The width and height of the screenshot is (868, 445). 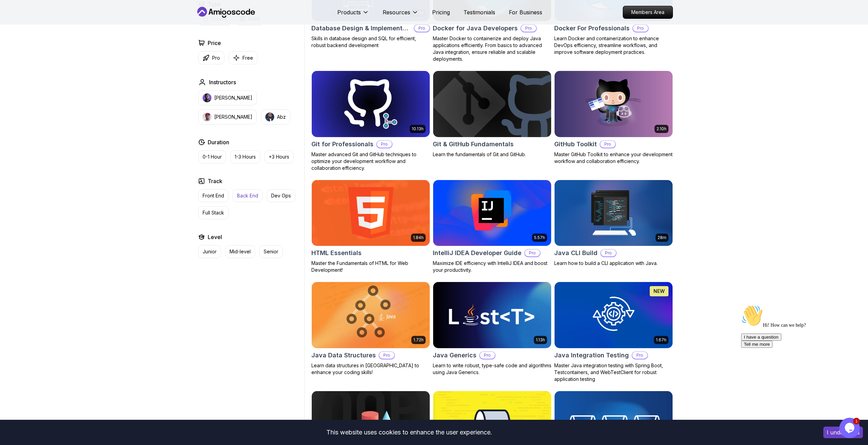 I want to click on button: I have a question, so click(x=23, y=34).